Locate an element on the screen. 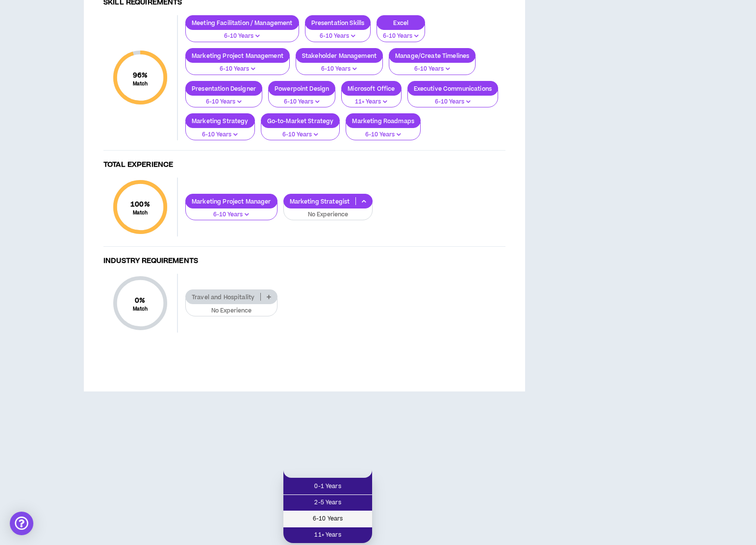  p: Microsoft Office is located at coordinates (371, 88).